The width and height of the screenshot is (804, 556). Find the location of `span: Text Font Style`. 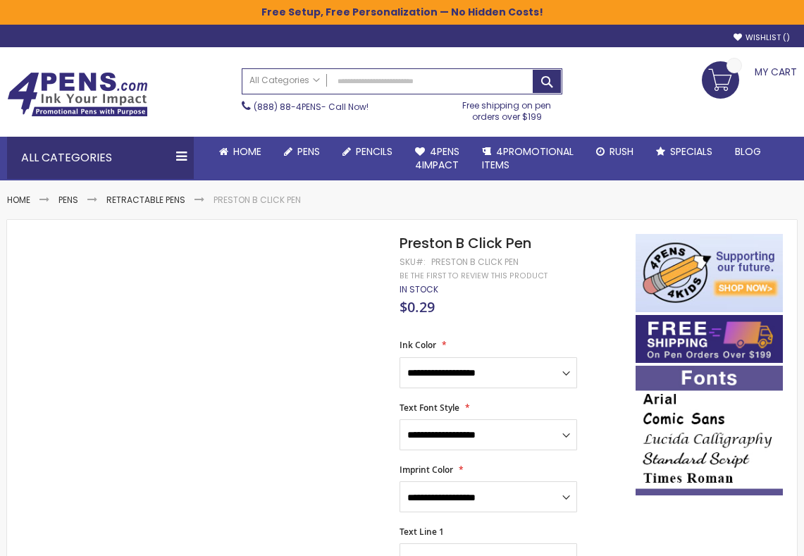

span: Text Font Style is located at coordinates (429, 407).